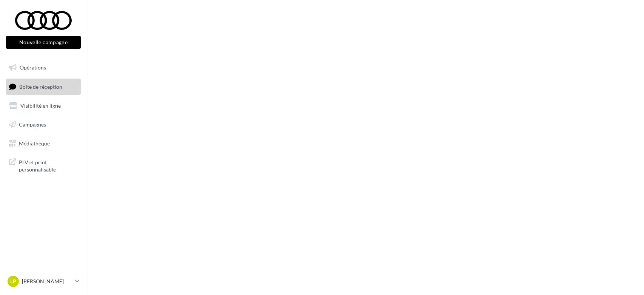 The width and height of the screenshot is (644, 295). I want to click on span: Visibilité en ligne, so click(40, 105).